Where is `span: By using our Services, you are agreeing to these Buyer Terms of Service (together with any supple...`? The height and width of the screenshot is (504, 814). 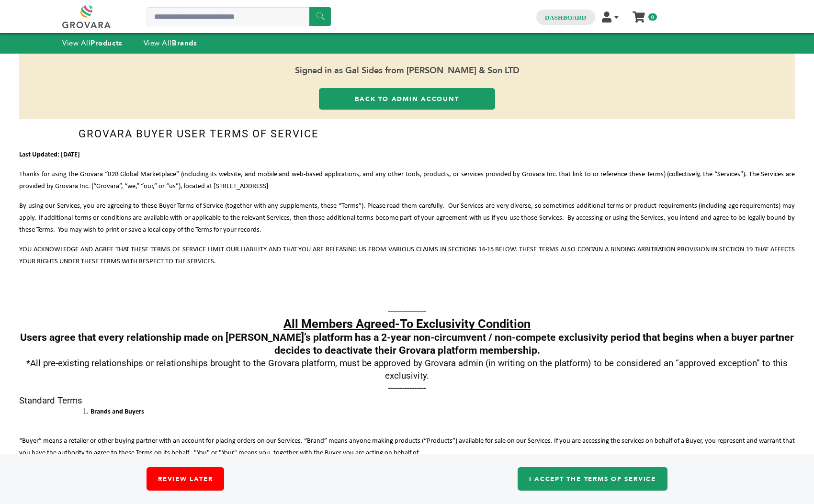 span: By using our Services, you are agreeing to these Buyer Terms of Service (together with any supple... is located at coordinates (407, 218).